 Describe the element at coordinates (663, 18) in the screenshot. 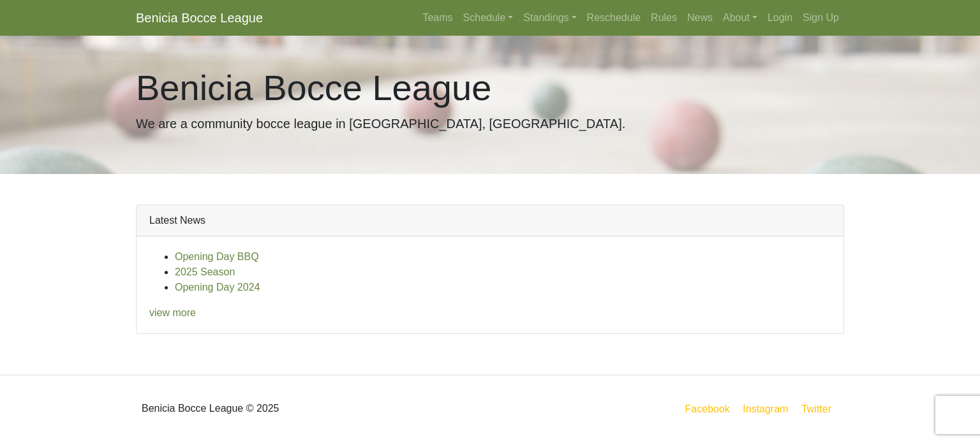

I see `a: Rules` at that location.